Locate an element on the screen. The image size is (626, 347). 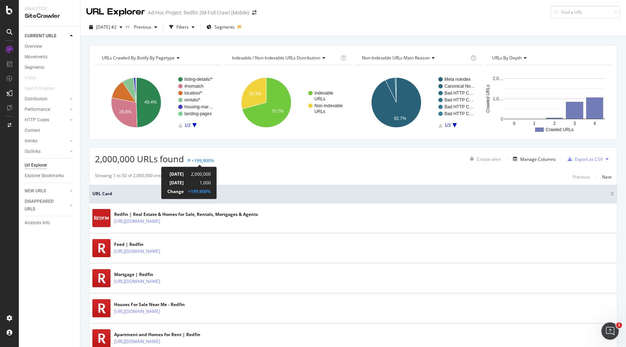
span: 2,000,000 URLs found is located at coordinates (139, 159).